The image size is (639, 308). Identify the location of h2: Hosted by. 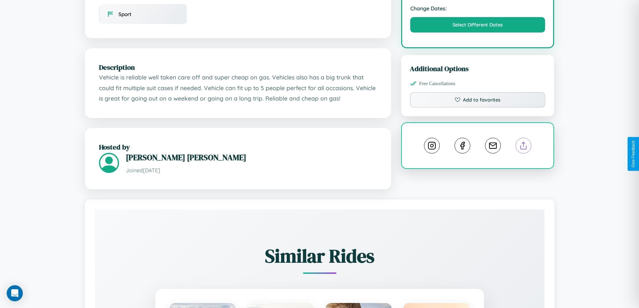
(238, 147).